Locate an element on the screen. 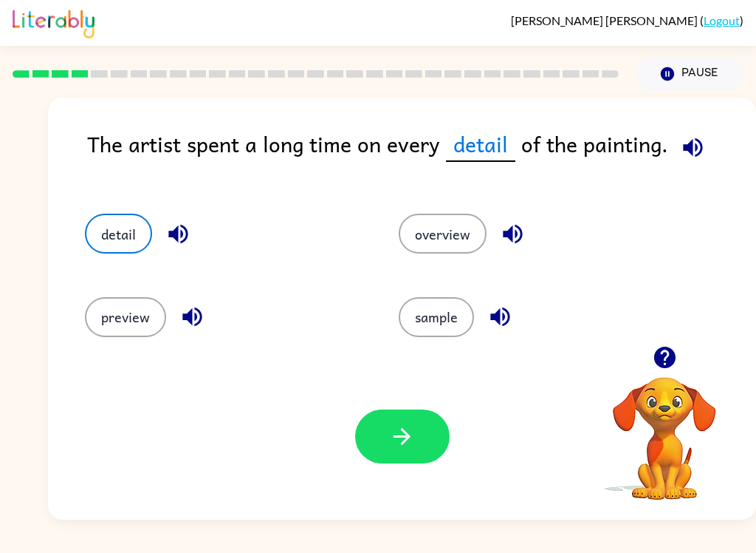 The height and width of the screenshot is (553, 756). button: sample is located at coordinates (436, 317).